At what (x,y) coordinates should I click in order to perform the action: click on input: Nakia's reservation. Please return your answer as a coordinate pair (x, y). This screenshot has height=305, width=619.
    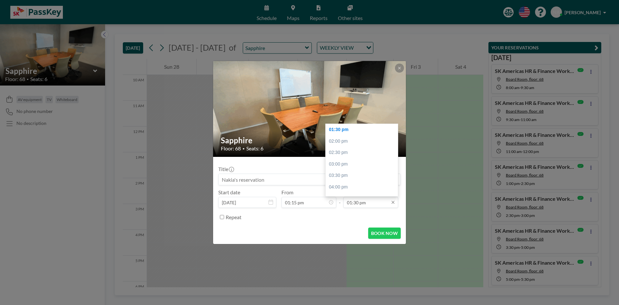
    Looking at the image, I should click on (310, 179).